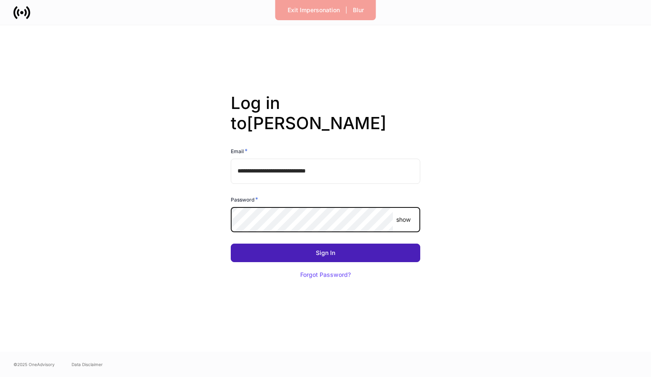 The height and width of the screenshot is (377, 651). Describe the element at coordinates (314, 10) in the screenshot. I see `div: Exit Impersonation` at that location.